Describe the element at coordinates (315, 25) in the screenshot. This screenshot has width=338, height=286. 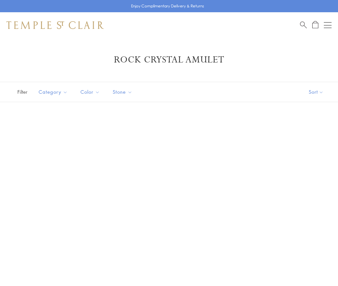
I see `a: Open Shopping Bag` at that location.